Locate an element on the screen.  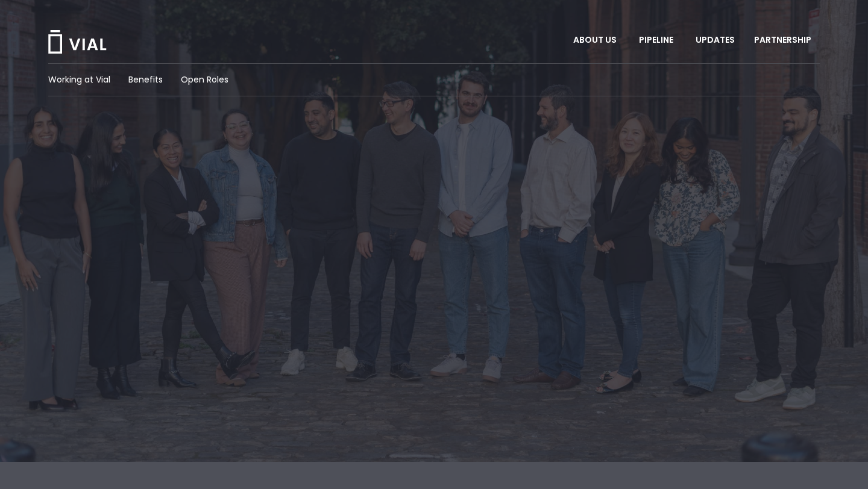
a: Benefits is located at coordinates (146, 80).